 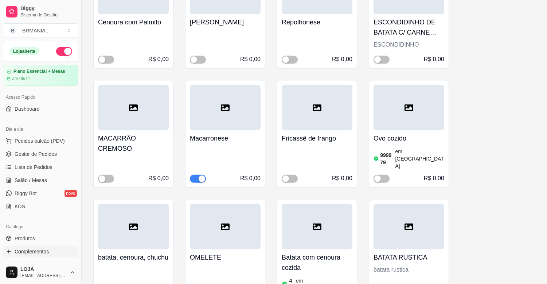 I want to click on span: Lista de Pedidos, so click(x=34, y=167).